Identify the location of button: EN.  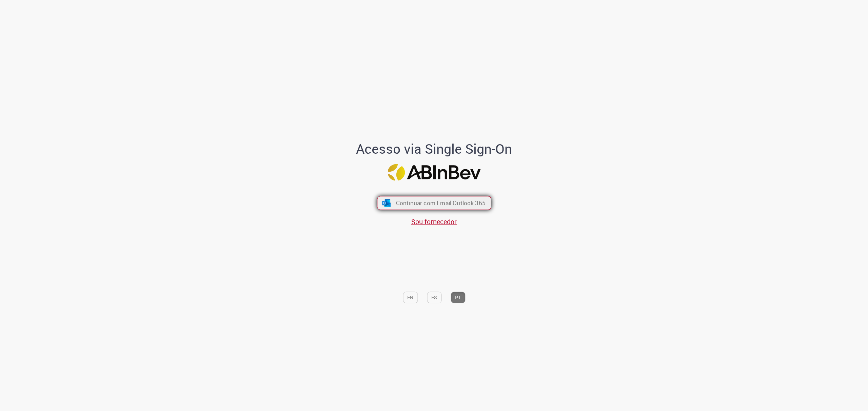
(410, 298).